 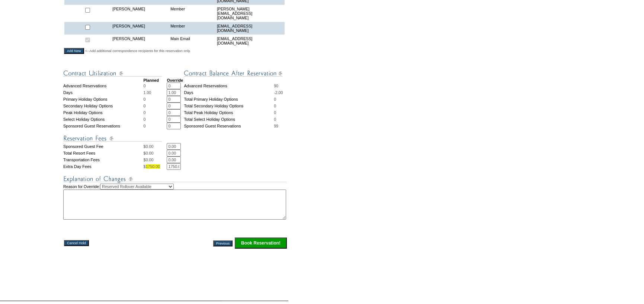 I want to click on td: Peak Holiday Options, so click(x=103, y=113).